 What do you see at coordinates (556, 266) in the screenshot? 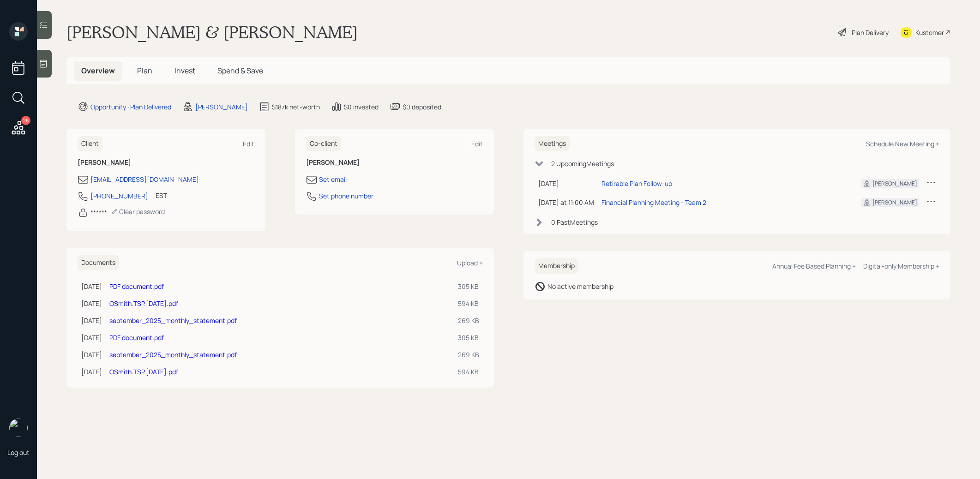
I see `h6: Membership` at bounding box center [556, 266].